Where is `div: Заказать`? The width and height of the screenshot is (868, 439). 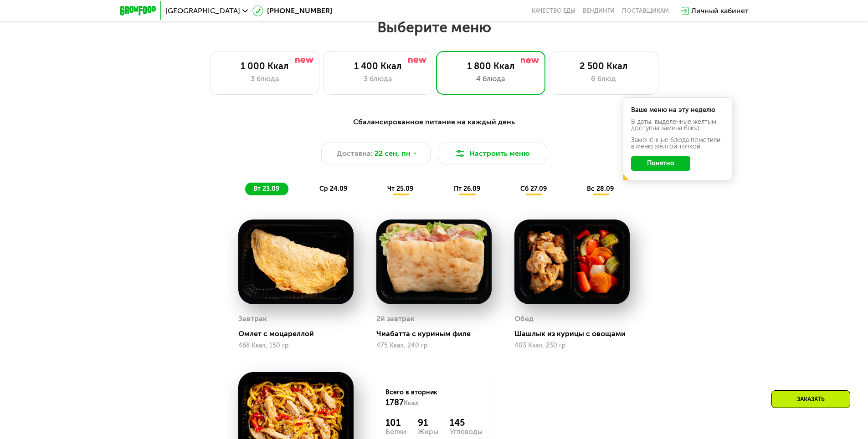 div: Заказать is located at coordinates (810, 399).